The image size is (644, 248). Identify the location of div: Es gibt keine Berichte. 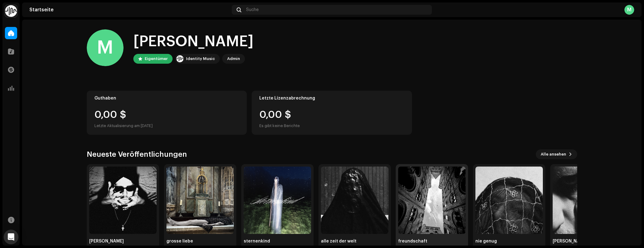
(279, 125).